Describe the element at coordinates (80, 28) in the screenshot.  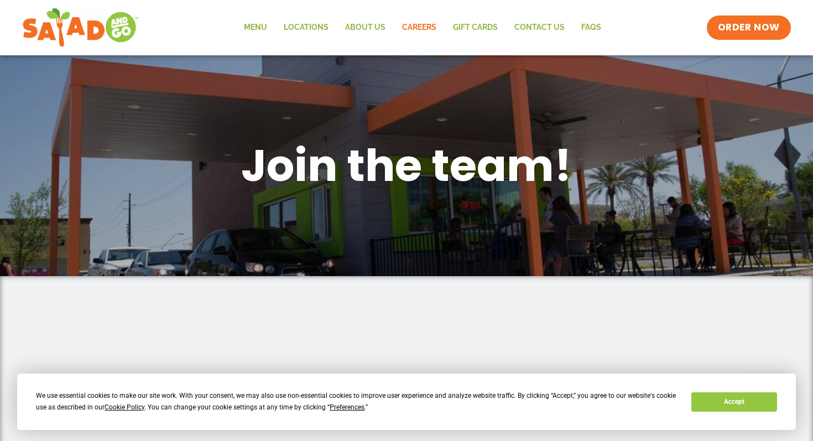
I see `img: new-SAG-logo-768×292` at that location.